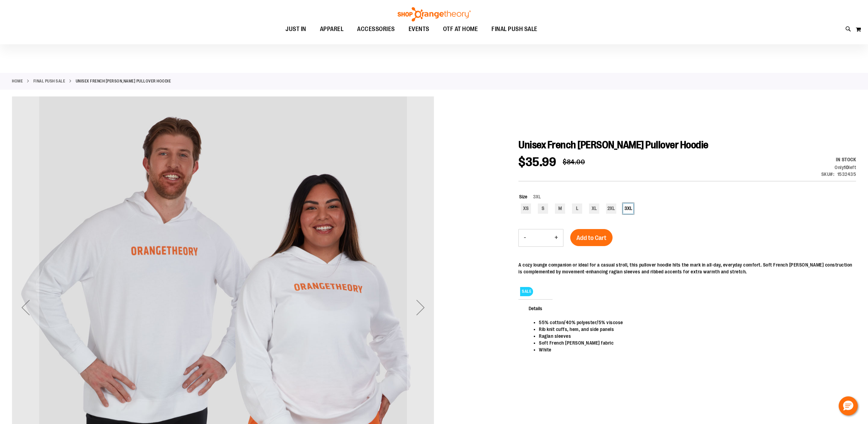 This screenshot has height=424, width=868. What do you see at coordinates (523, 197) in the screenshot?
I see `span: Size` at bounding box center [523, 197].